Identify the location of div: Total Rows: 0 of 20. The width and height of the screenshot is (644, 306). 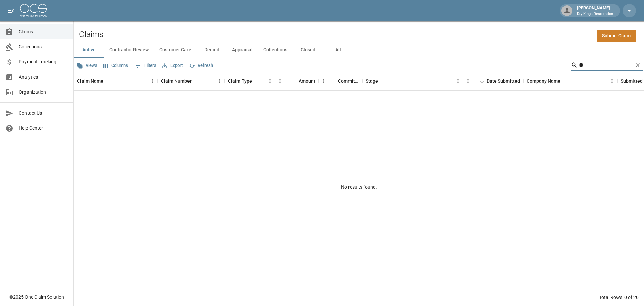
(619, 297).